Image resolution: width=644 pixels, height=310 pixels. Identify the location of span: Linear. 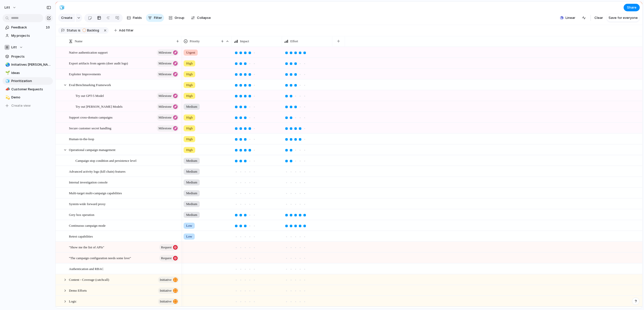
(570, 18).